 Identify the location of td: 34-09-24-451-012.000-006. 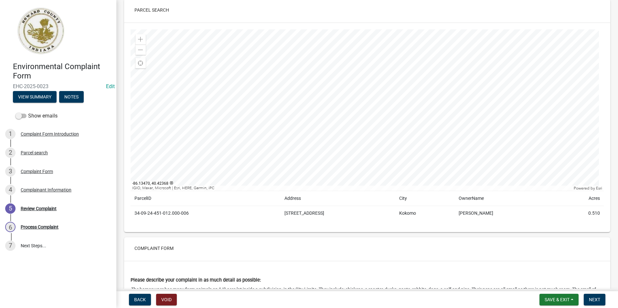
(206, 214).